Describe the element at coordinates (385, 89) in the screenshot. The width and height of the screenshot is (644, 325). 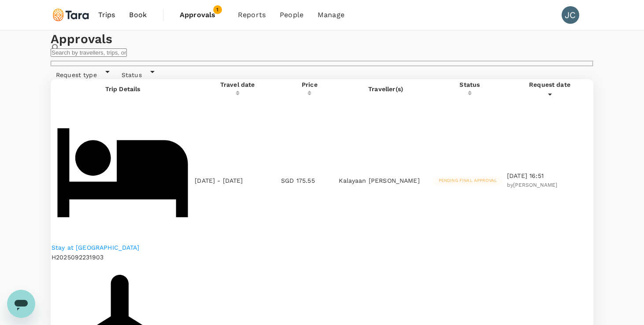
I see `p: Traveller(s)` at that location.